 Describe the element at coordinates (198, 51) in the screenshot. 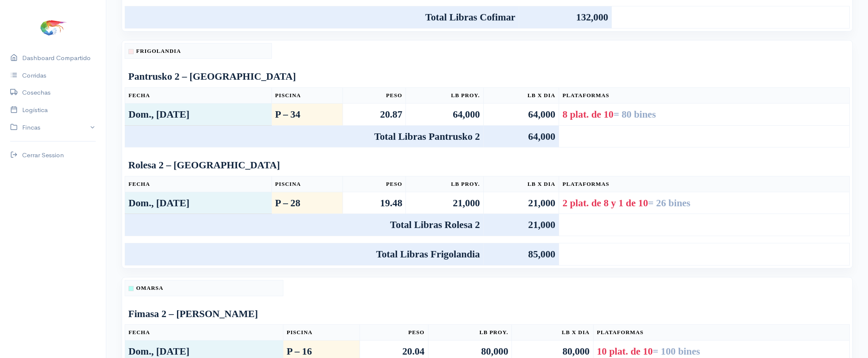

I see `th: Frigolandia` at that location.